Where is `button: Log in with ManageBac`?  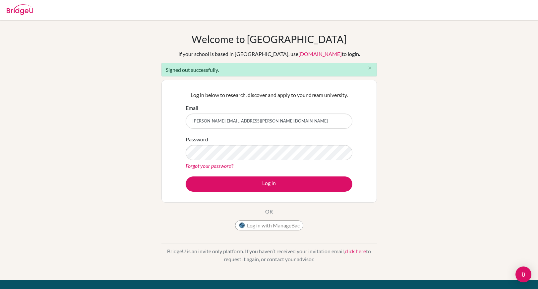
button: Log in with ManageBac is located at coordinates (269, 226).